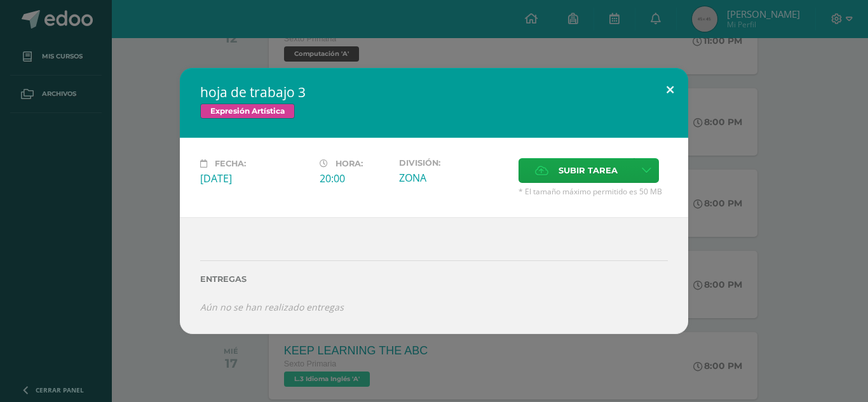 The image size is (868, 402). Describe the element at coordinates (670, 89) in the screenshot. I see `button: Close (Esc)` at that location.